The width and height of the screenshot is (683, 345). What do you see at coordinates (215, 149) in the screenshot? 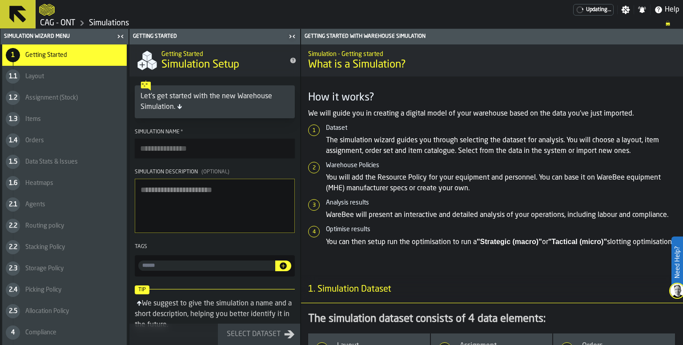
I see `input: button-toolbar-Simulation Name` at bounding box center [215, 149].